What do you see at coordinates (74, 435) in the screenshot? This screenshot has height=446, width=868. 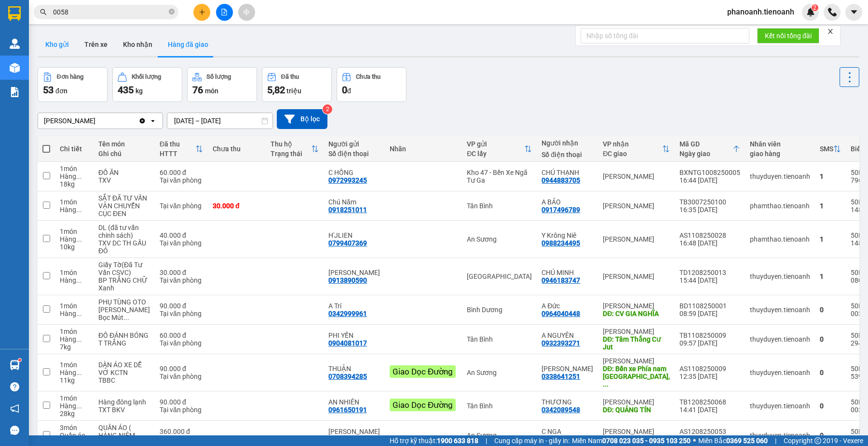 I see `div: Quần áo` at bounding box center [74, 435].